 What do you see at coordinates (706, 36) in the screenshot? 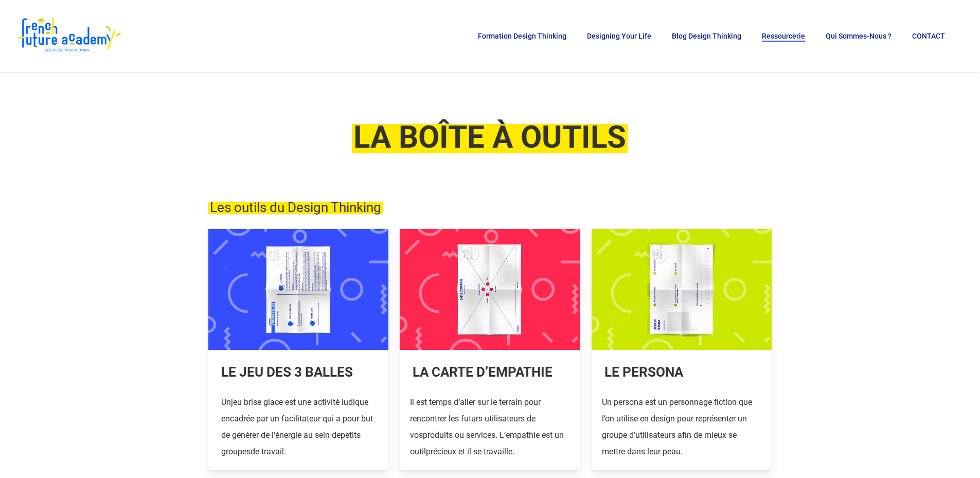
I see `a: Blog Design Thinking` at bounding box center [706, 36].